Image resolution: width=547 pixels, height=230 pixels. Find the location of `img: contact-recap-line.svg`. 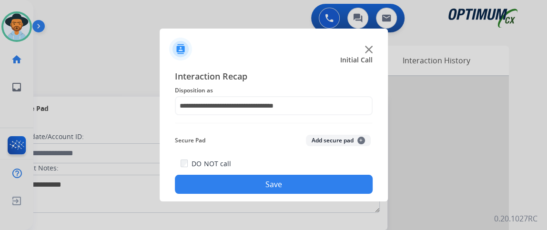

img: contact-recap-line.svg is located at coordinates (274, 123).